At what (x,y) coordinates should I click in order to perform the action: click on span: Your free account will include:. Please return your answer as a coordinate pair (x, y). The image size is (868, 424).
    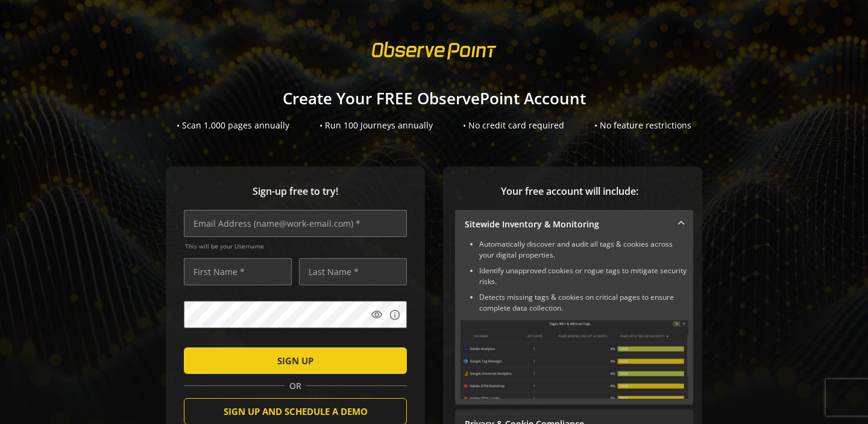
    Looking at the image, I should click on (570, 191).